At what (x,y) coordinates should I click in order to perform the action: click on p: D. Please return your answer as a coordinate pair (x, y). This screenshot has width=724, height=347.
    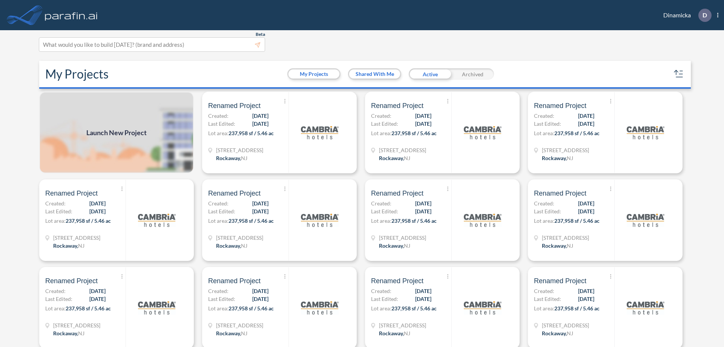
    Looking at the image, I should click on (705, 15).